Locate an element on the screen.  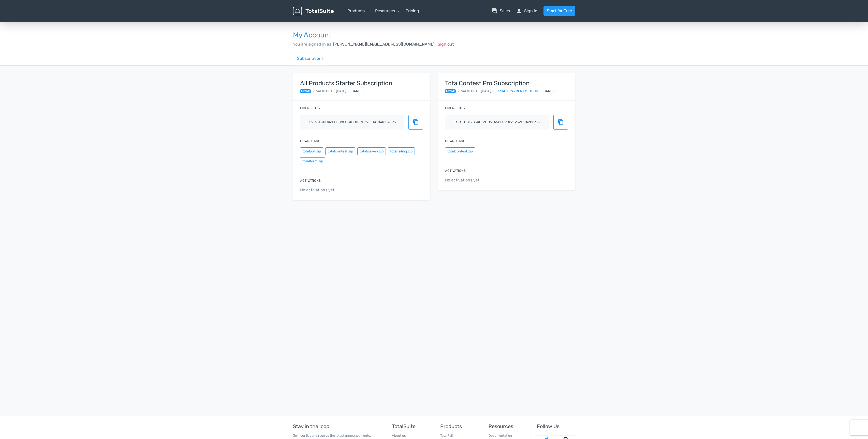
a: About us is located at coordinates (399, 435).